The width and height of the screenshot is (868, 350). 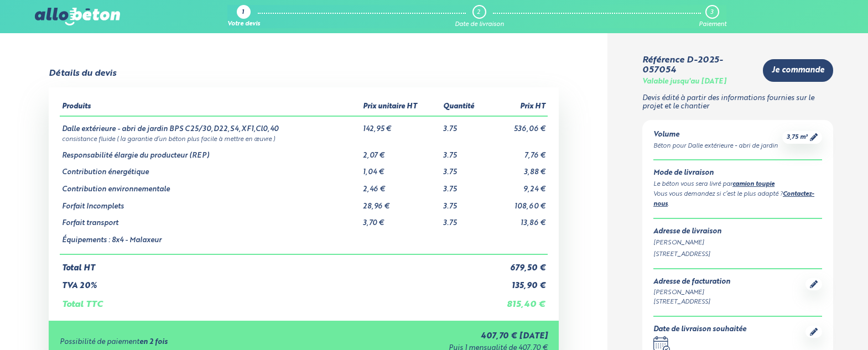 I want to click on a: Contactez-nous, so click(x=733, y=199).